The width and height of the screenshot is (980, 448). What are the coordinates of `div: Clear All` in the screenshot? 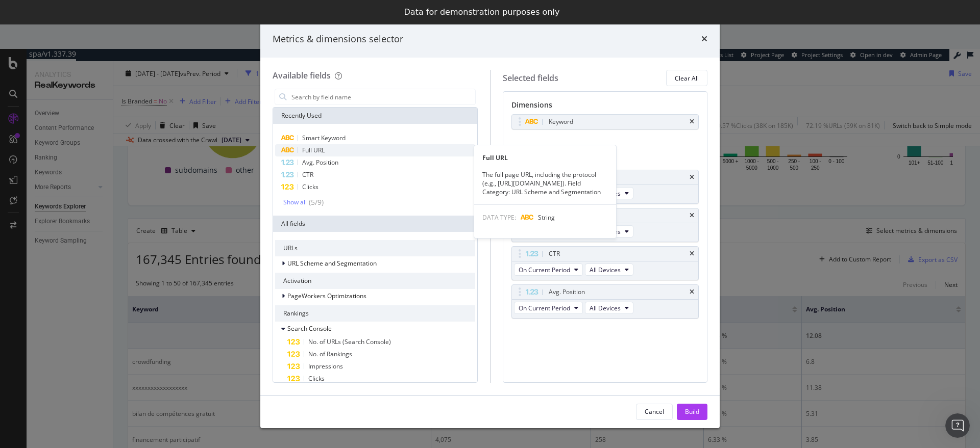 It's located at (686, 78).